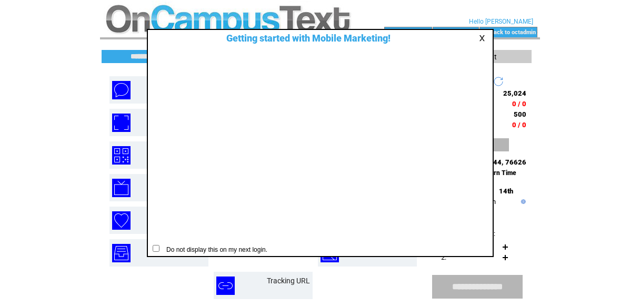  I want to click on img: qr-codes.png, so click(121, 155).